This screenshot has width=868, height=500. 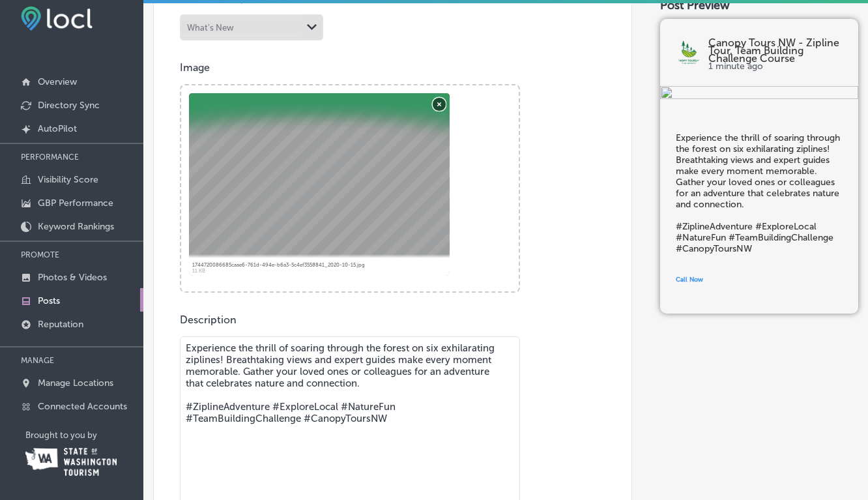 What do you see at coordinates (71, 462) in the screenshot?
I see `img: Washington Tourism` at bounding box center [71, 462].